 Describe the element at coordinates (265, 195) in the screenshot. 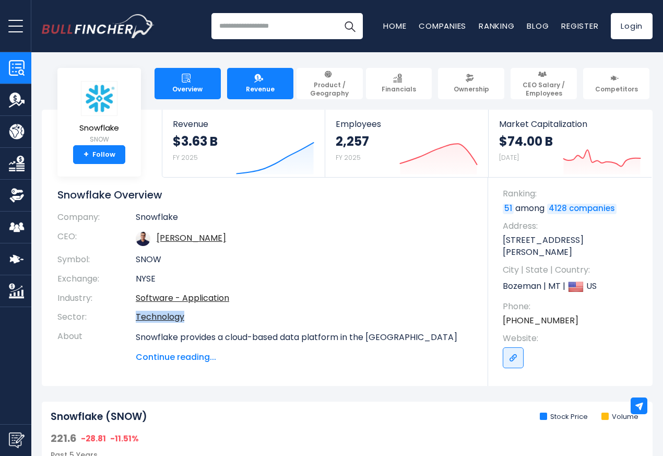

I see `h1: Snowflake Overview` at that location.